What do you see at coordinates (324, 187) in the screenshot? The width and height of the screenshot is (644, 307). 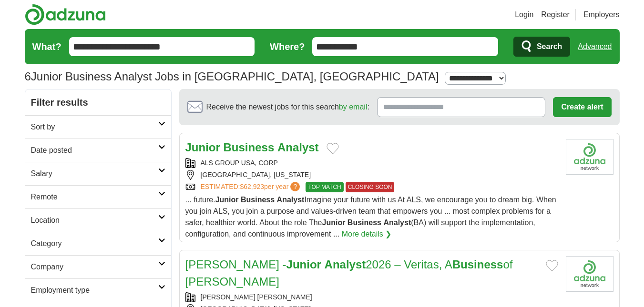 I see `span: TOP MATCH` at bounding box center [324, 187].